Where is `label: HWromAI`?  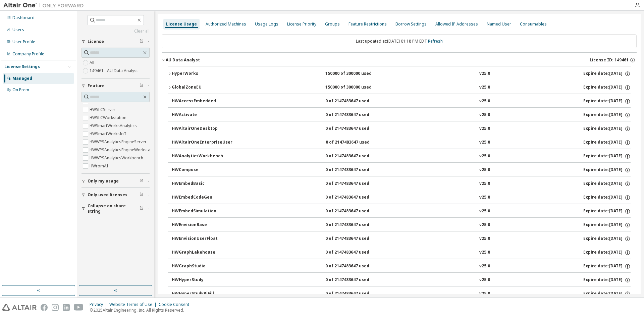 label: HWromAI is located at coordinates (99, 166).